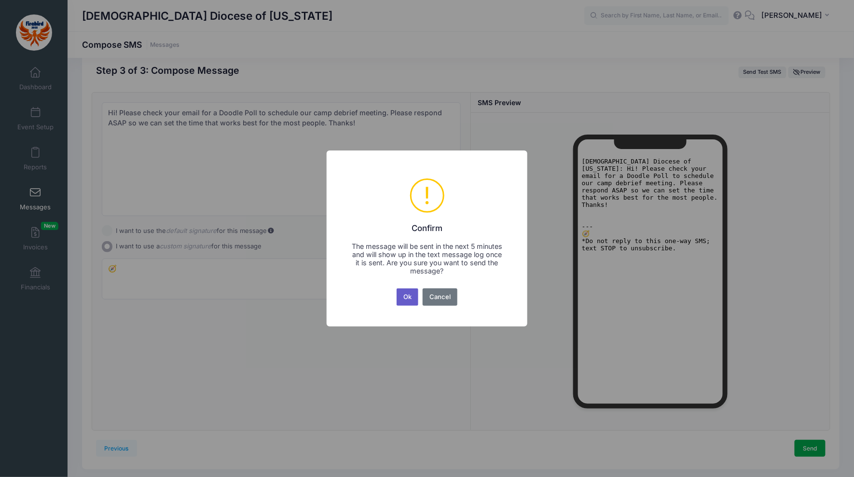 The image size is (854, 477). What do you see at coordinates (408, 297) in the screenshot?
I see `button: Ok` at bounding box center [408, 297].